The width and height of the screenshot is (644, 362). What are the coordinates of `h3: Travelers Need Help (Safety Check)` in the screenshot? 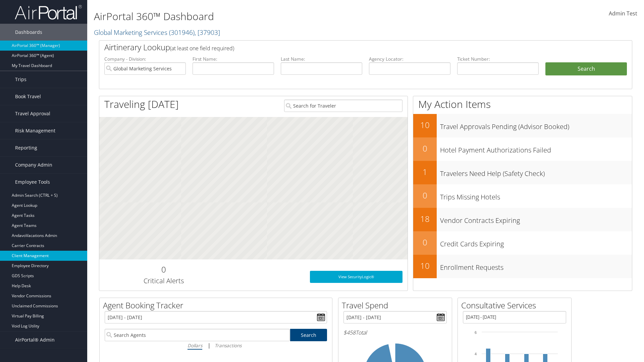 It's located at (536, 172).